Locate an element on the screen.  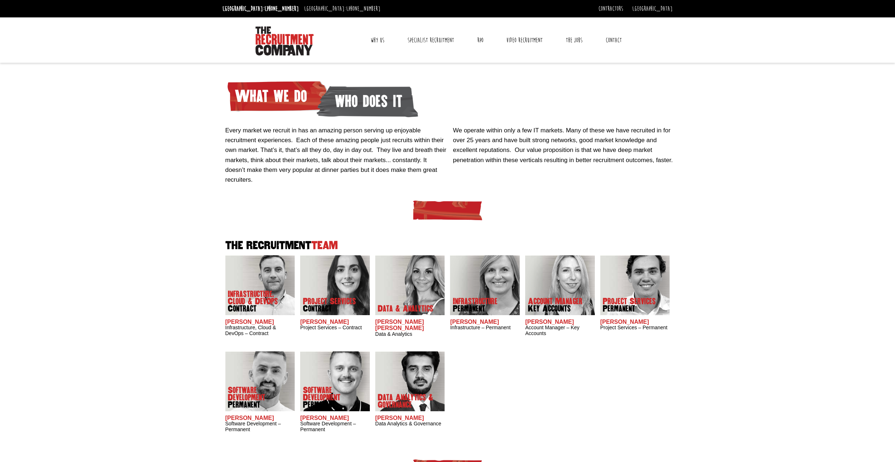
h3: Data & Analytics is located at coordinates (410, 334).